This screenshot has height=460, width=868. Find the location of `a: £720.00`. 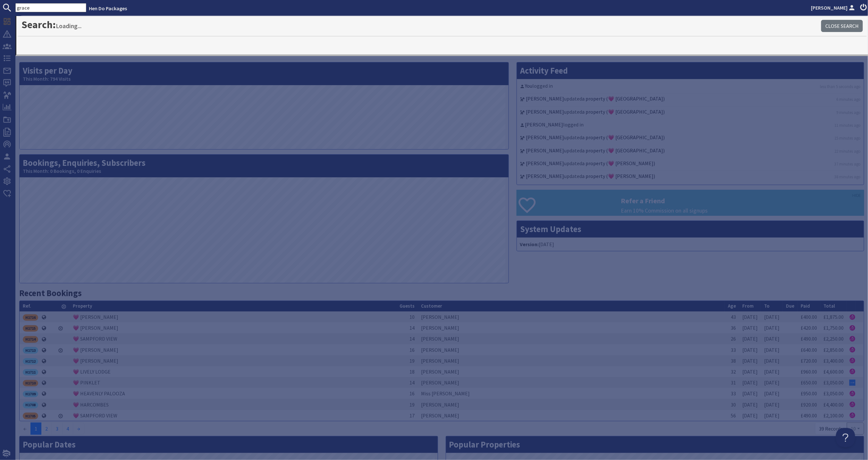

a: £720.00 is located at coordinates (808, 361).